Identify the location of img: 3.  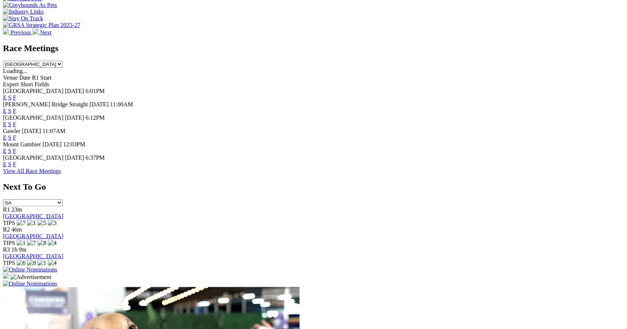
(52, 223).